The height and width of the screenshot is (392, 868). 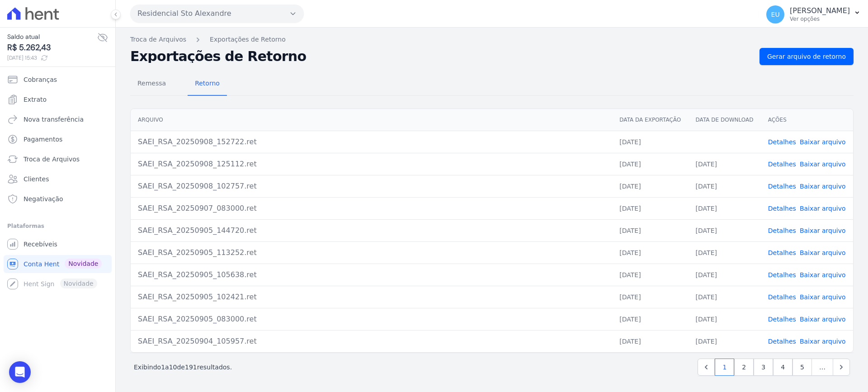 What do you see at coordinates (207, 83) in the screenshot?
I see `span: Retorno` at bounding box center [207, 83].